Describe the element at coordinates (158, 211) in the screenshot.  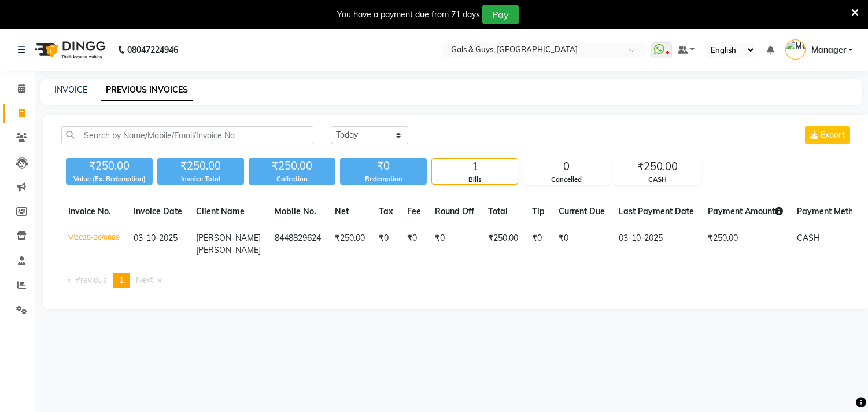
I see `span: Invoice Date` at that location.